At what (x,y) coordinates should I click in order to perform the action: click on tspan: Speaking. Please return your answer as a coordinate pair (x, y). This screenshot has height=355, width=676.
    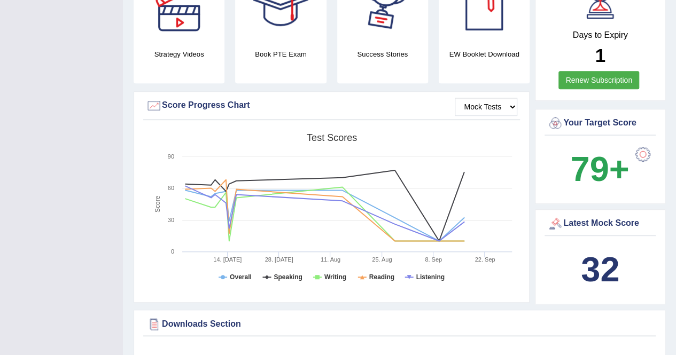
    Looking at the image, I should click on (287, 277).